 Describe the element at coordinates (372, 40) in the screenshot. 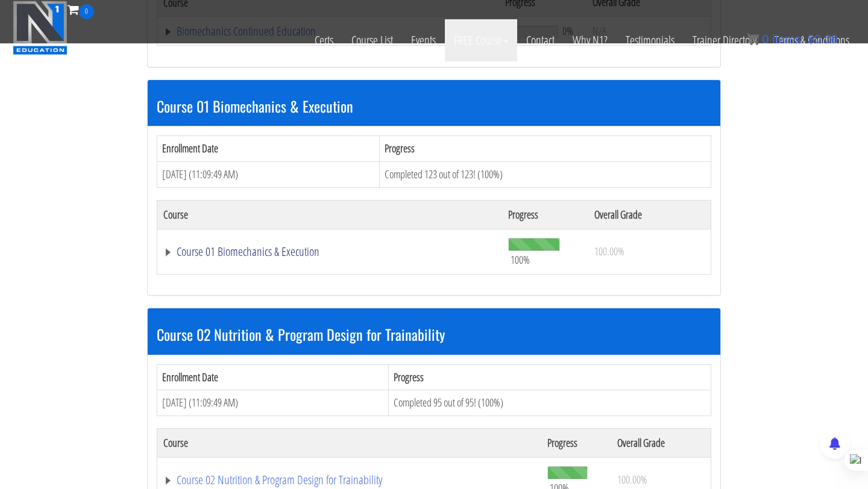

I see `a: Course List` at that location.